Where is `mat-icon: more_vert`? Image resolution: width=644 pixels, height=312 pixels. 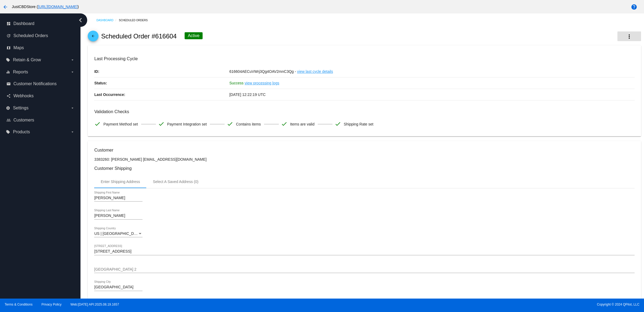
mat-icon: more_vert is located at coordinates (629, 36).